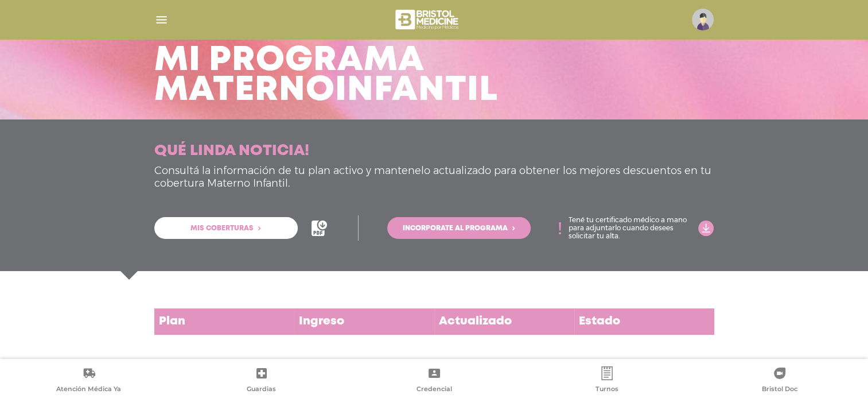  What do you see at coordinates (261, 381) in the screenshot?
I see `a: Guardias` at bounding box center [261, 381].